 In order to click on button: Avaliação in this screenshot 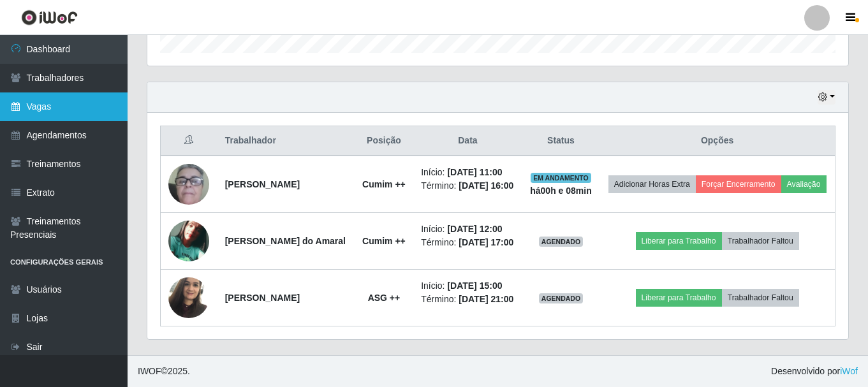, I will do `click(803, 184)`.